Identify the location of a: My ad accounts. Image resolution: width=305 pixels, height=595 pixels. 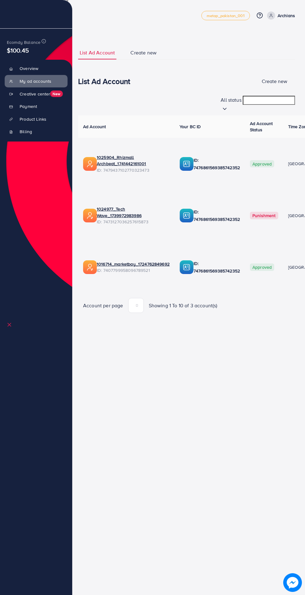
(36, 81).